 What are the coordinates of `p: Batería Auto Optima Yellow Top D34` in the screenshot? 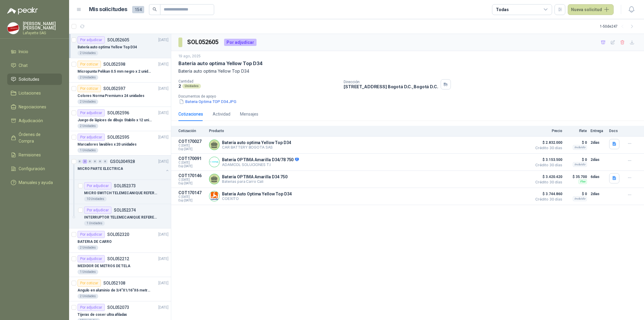 It's located at (257, 194).